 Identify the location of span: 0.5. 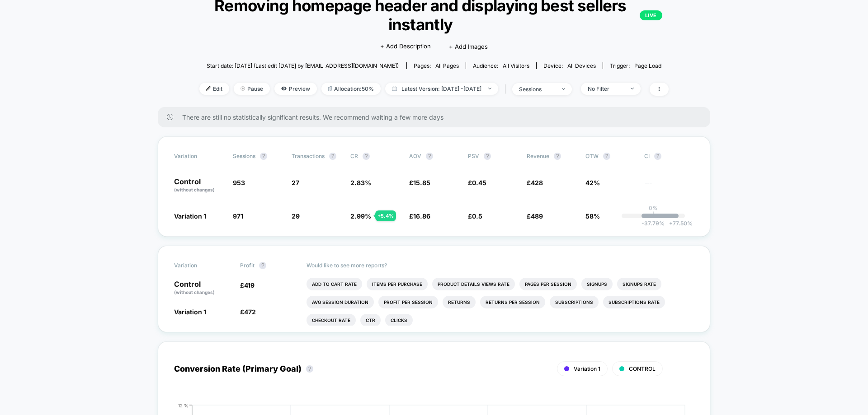
(477, 216).